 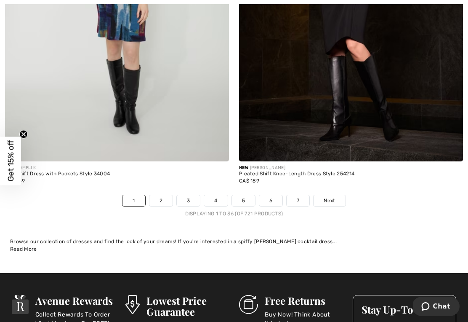 I want to click on button: Close teaser, so click(x=24, y=134).